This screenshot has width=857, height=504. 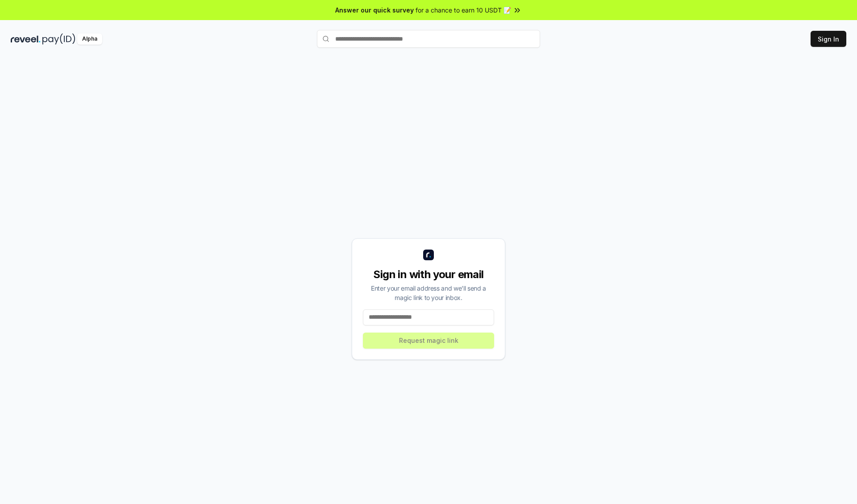 What do you see at coordinates (59, 39) in the screenshot?
I see `img: pay_id` at bounding box center [59, 39].